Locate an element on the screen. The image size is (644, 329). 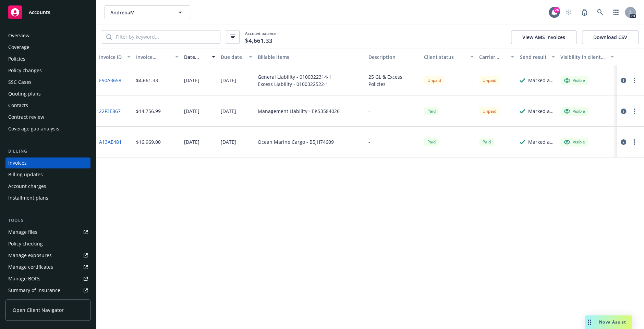
a: Overview is located at coordinates (48, 35).